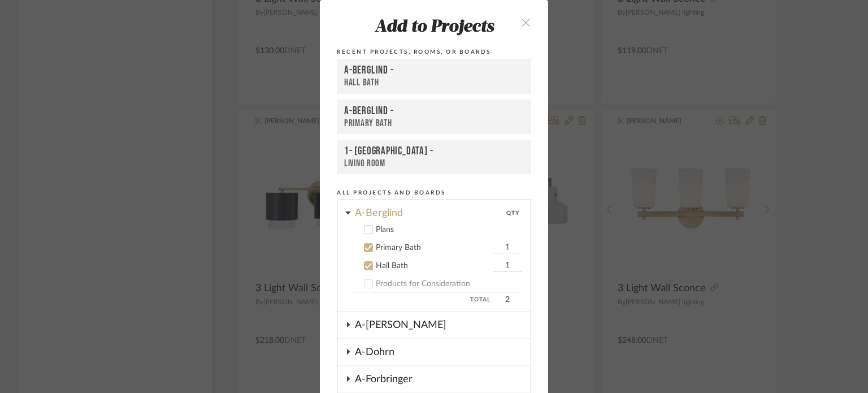 The width and height of the screenshot is (868, 393). I want to click on div: A-Dohrn, so click(442, 352).